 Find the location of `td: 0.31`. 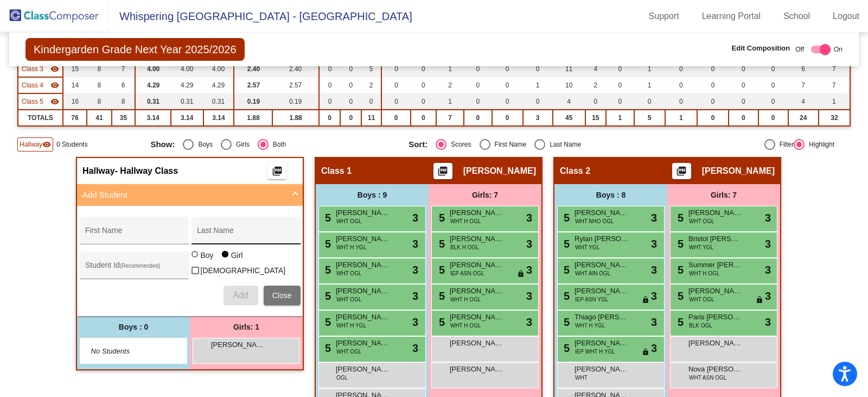

td: 0.31 is located at coordinates (153, 102).